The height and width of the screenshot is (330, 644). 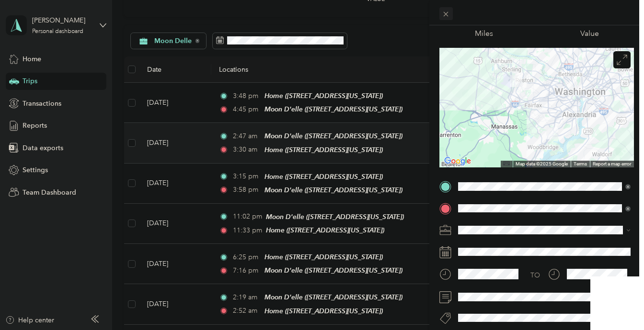 What do you see at coordinates (581, 163) in the screenshot?
I see `a: Terms (opens in new tab)` at bounding box center [581, 163].